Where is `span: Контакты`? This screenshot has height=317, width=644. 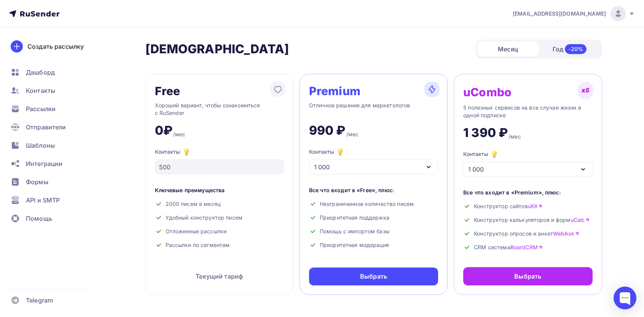 span: Контакты is located at coordinates (41, 90).